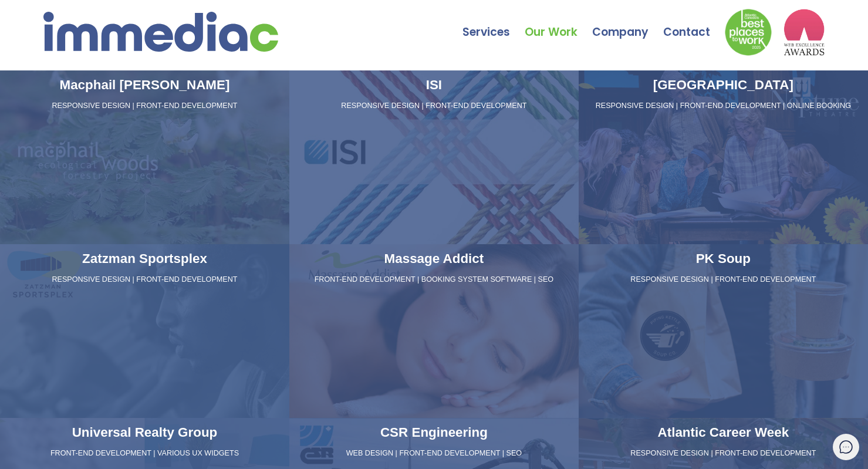 The width and height of the screenshot is (868, 469). I want to click on p: WEB DESIGN | FRONT-END DEVELOPMENT | SEO, so click(434, 454).